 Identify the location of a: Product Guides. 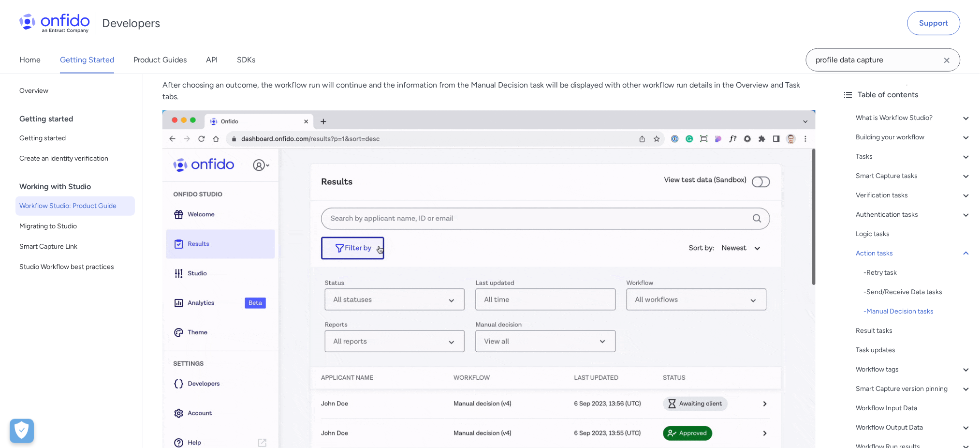
(160, 60).